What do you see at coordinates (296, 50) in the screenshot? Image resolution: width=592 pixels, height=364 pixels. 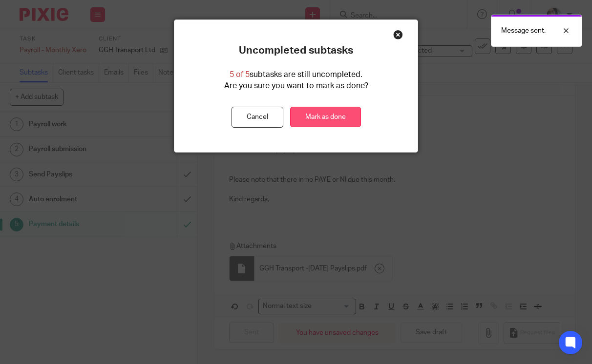 I see `p: Uncompleted subtasks` at bounding box center [296, 50].